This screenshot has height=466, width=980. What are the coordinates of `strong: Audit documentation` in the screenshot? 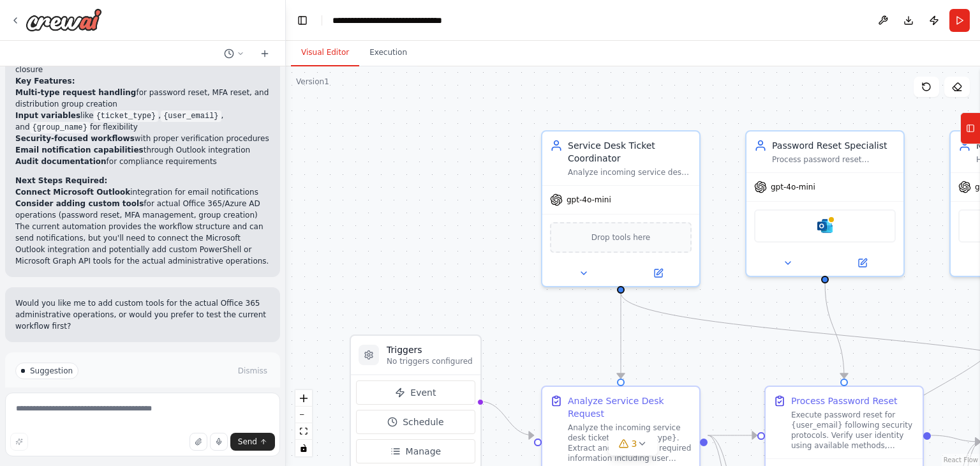 It's located at (60, 162).